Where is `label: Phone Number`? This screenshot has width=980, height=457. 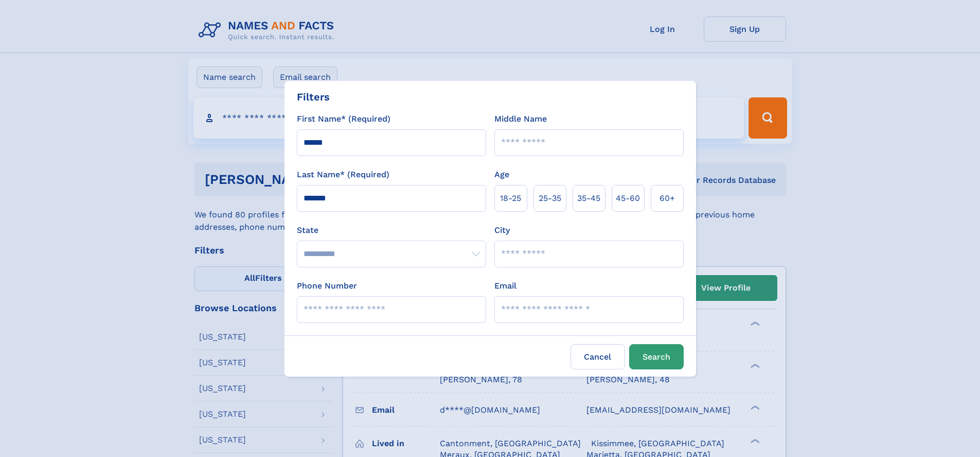
label: Phone Number is located at coordinates (326, 286).